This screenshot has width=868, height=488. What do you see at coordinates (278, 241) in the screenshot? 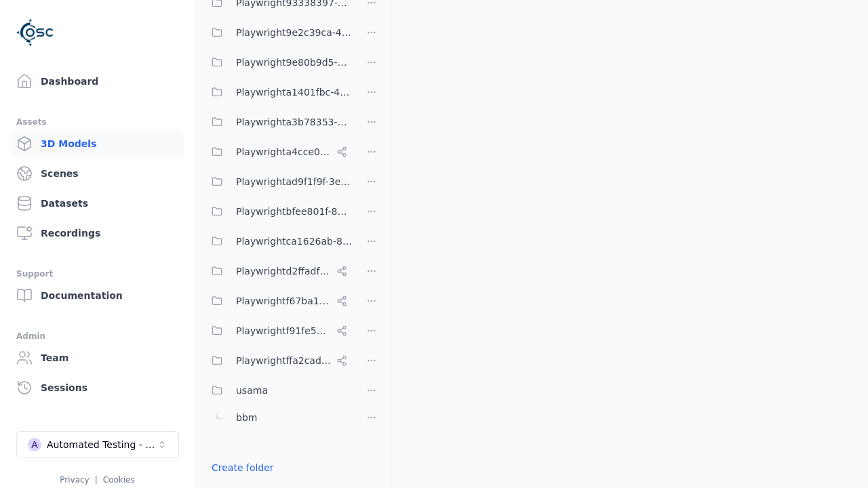
I see `button: Playwrightca1626ab-8cec-4ddc-b85a-2f9392fe08d1` at bounding box center [278, 241].